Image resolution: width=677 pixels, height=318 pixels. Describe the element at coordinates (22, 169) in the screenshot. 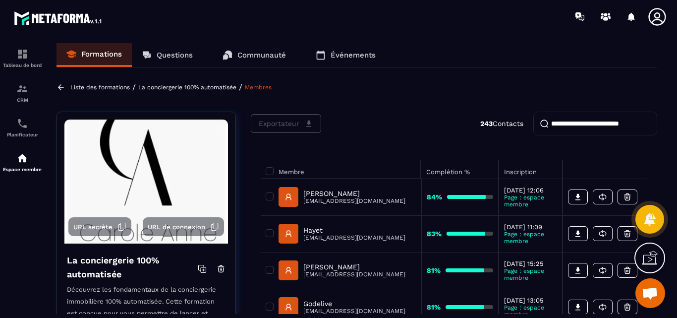

I see `p: Espace membre` at that location.